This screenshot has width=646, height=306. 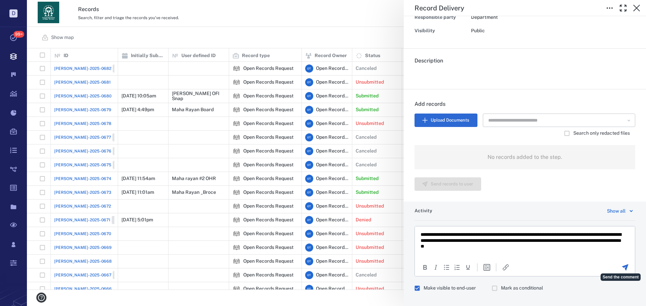 What do you see at coordinates (525, 61) in the screenshot?
I see `h6: Description` at bounding box center [525, 61].